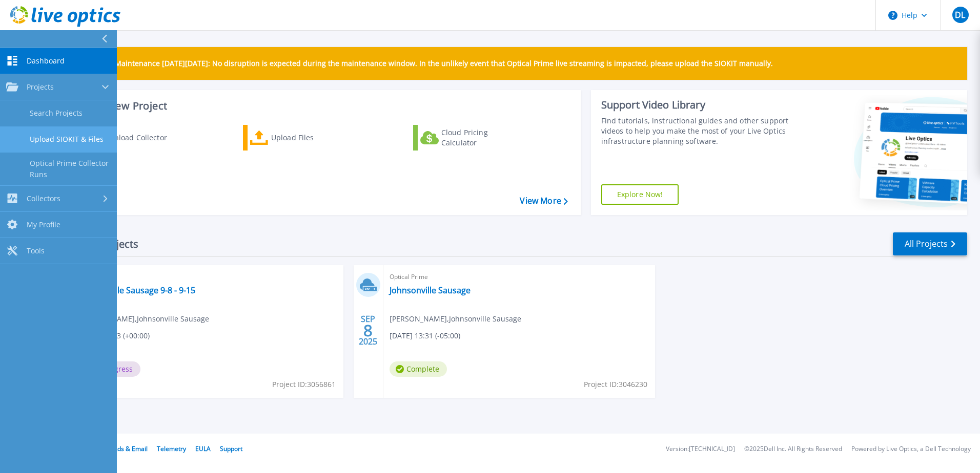 The image size is (980, 473). I want to click on li: Powered by Live Optics, a Dell Technology, so click(911, 449).